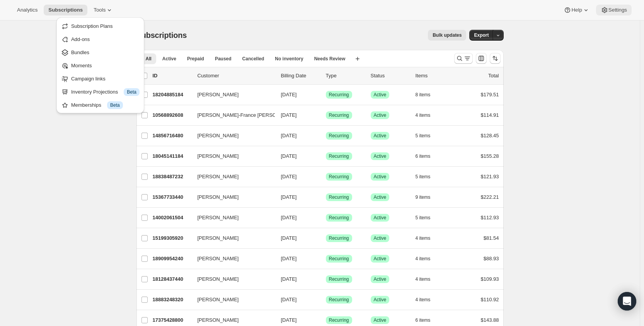 This screenshot has width=644, height=326. What do you see at coordinates (100, 78) in the screenshot?
I see `button: Campaign links` at bounding box center [100, 78].